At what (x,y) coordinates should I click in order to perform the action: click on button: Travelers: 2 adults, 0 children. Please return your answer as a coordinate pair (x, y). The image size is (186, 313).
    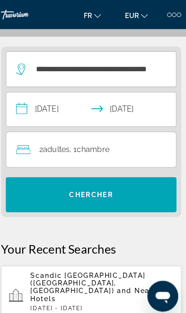
    Looking at the image, I should click on (93, 147).